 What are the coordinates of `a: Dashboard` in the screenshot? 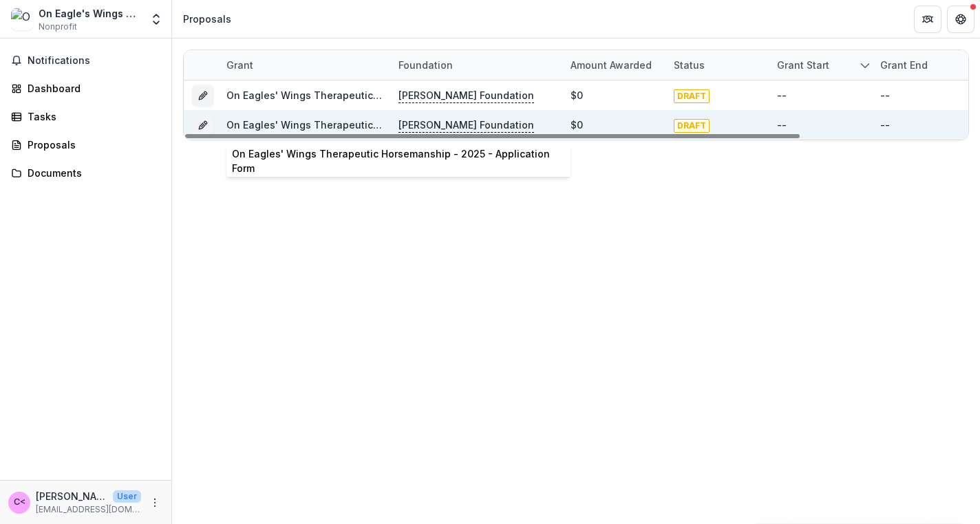 It's located at (85, 88).